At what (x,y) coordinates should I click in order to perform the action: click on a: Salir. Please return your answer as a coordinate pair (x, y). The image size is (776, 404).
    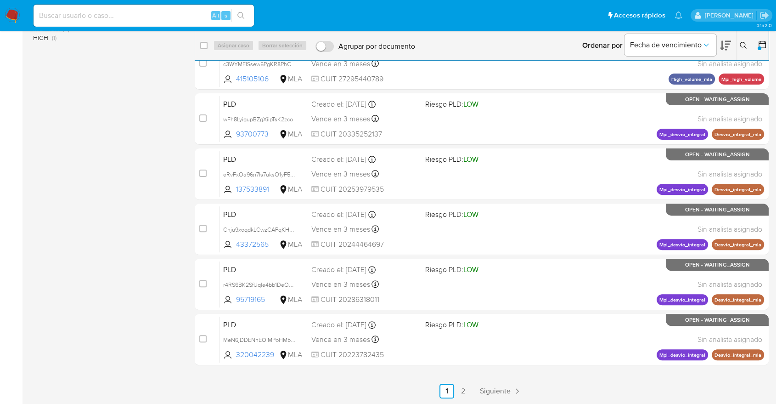
    Looking at the image, I should click on (764, 15).